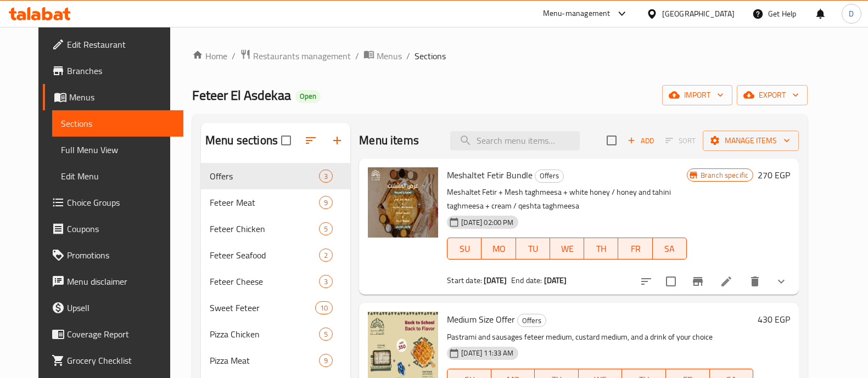 Image resolution: width=868 pixels, height=378 pixels. What do you see at coordinates (515, 140) in the screenshot?
I see `input: search` at bounding box center [515, 140].